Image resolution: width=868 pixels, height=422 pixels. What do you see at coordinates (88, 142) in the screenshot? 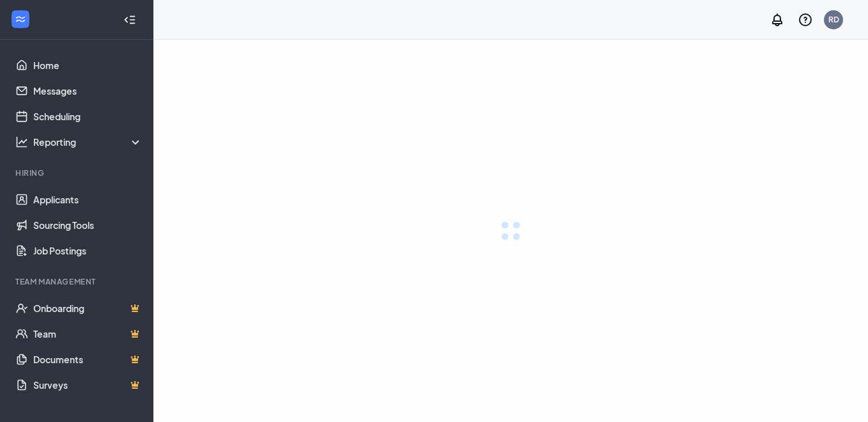
I see `div: Reporting` at bounding box center [88, 142].